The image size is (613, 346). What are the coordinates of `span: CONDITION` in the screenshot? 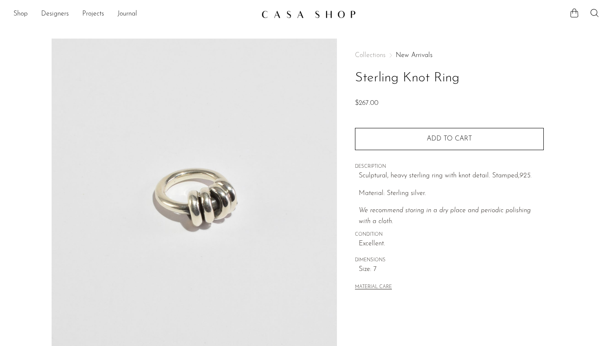 It's located at (449, 235).